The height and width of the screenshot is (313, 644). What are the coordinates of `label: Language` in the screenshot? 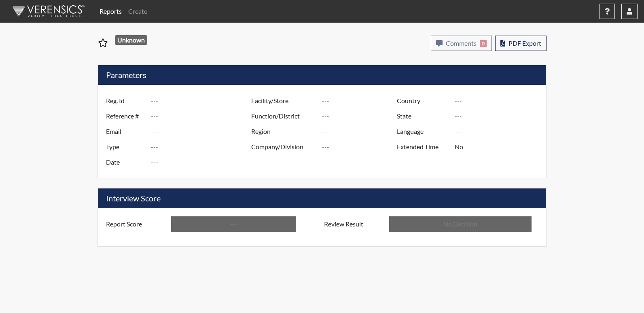 It's located at (423, 131).